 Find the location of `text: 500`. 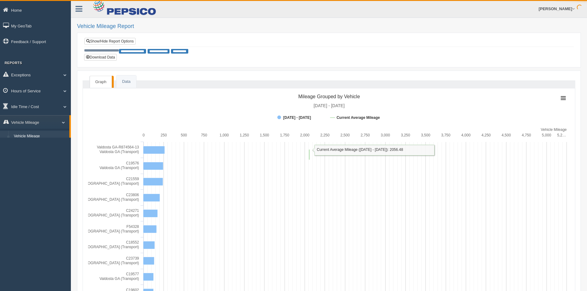

text: 500 is located at coordinates (184, 135).